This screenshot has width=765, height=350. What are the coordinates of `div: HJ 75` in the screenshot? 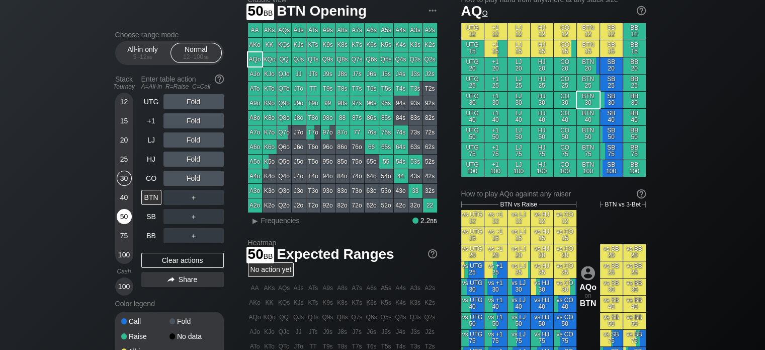 It's located at (542, 151).